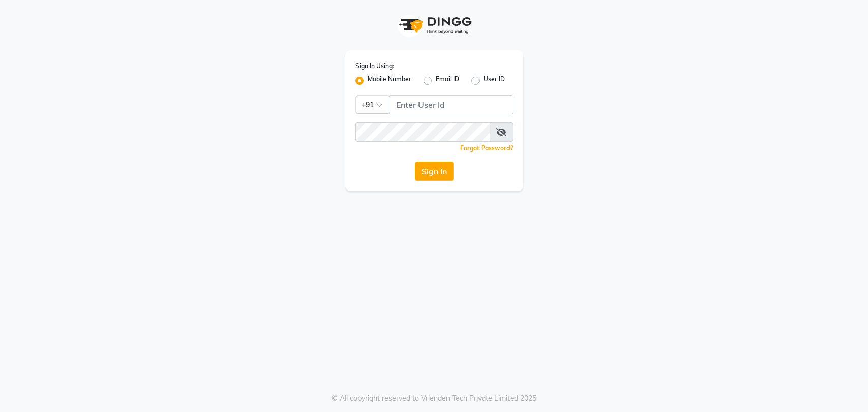 The image size is (868, 412). Describe the element at coordinates (434, 25) in the screenshot. I see `img: logo1.svg` at that location.